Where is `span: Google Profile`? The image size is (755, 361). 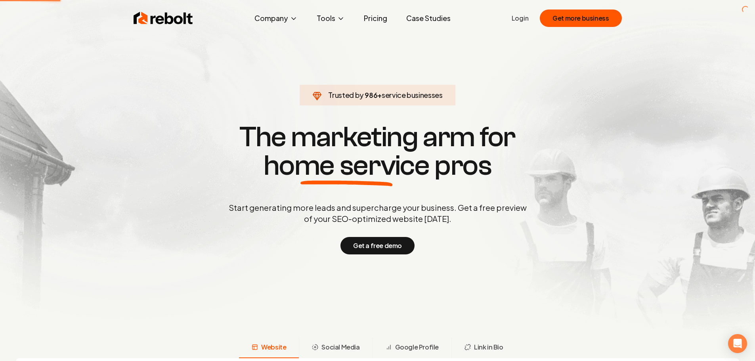 span: Google Profile is located at coordinates (417, 347).